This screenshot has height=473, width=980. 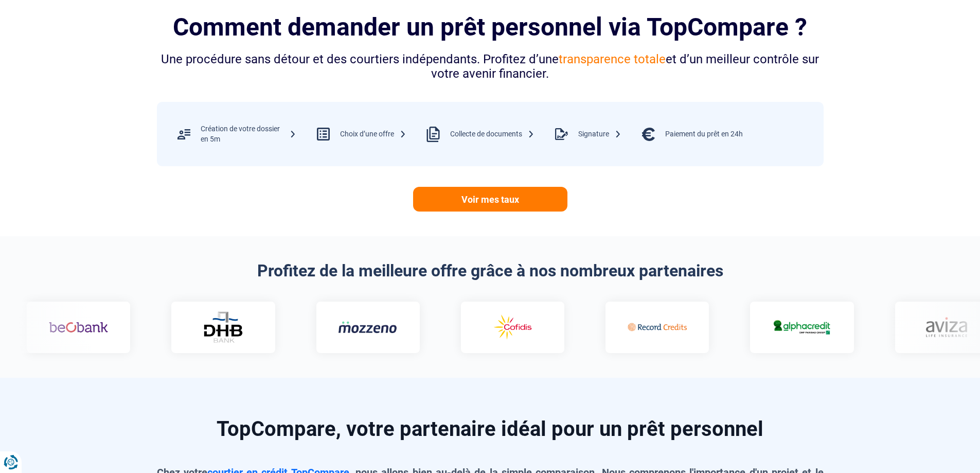 What do you see at coordinates (512, 327) in the screenshot?
I see `img: Cofidis` at bounding box center [512, 327].